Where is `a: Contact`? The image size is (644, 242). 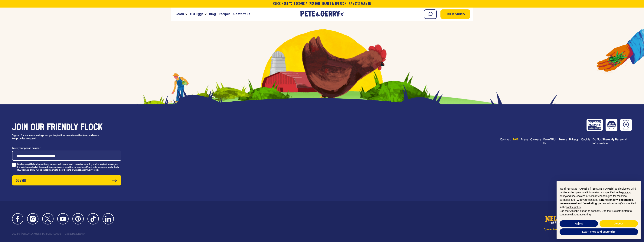
a: Contact is located at coordinates (505, 140).